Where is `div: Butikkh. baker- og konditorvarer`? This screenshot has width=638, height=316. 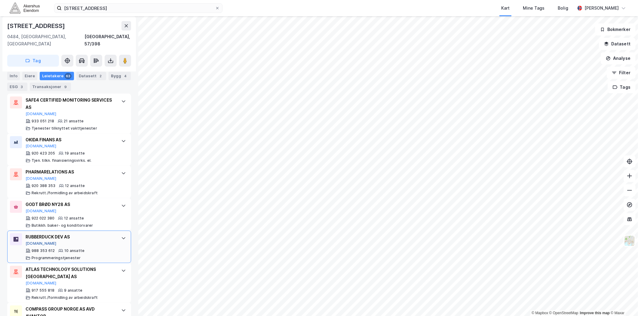 div: Butikkh. baker- og konditorvarer is located at coordinates (62, 226).